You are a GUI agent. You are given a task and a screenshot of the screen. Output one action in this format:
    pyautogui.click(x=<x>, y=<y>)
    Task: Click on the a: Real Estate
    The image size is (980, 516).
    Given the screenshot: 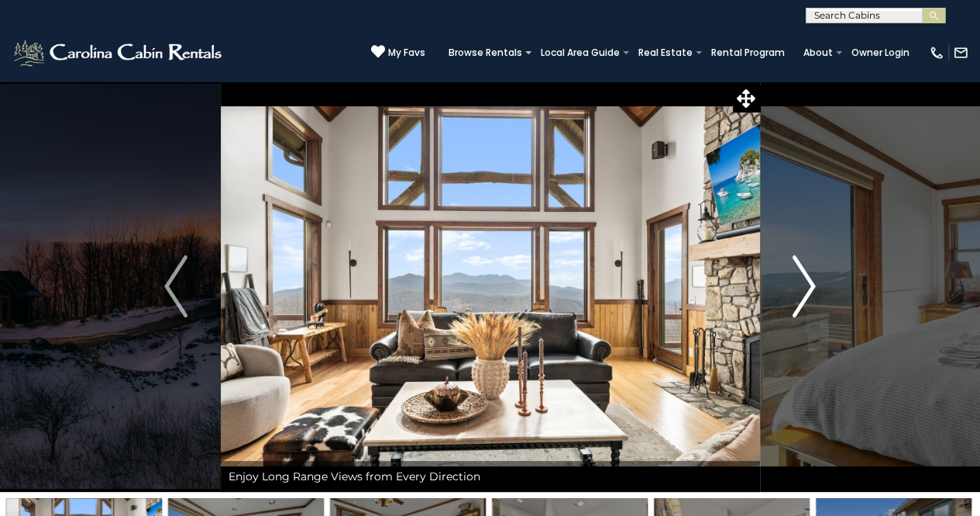 What is the action you would take?
    pyautogui.click(x=666, y=53)
    